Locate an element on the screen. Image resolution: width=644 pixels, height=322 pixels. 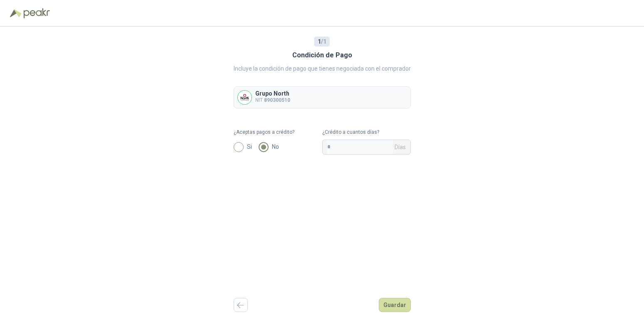
button: Guardar is located at coordinates (395, 305).